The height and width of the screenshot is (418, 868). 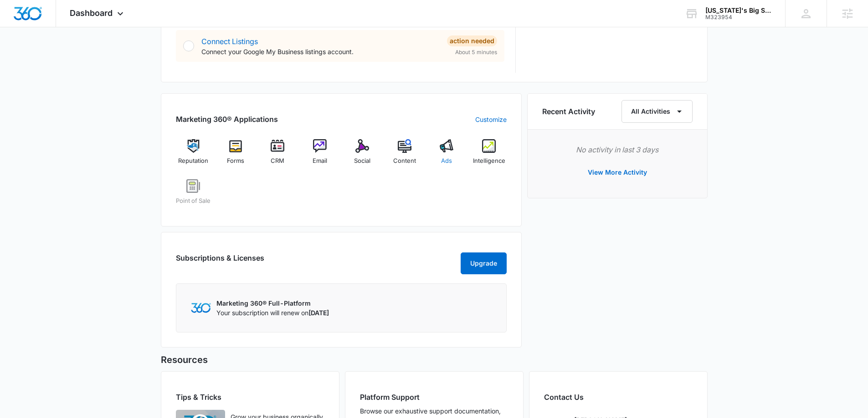 I want to click on p: Your subscription will renew on, so click(x=273, y=312).